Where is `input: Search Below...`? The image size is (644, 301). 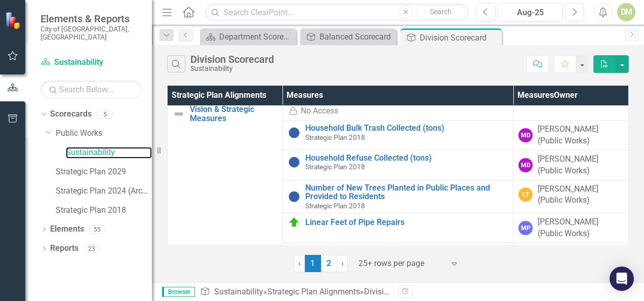 input: Search Below... is located at coordinates (91, 89).